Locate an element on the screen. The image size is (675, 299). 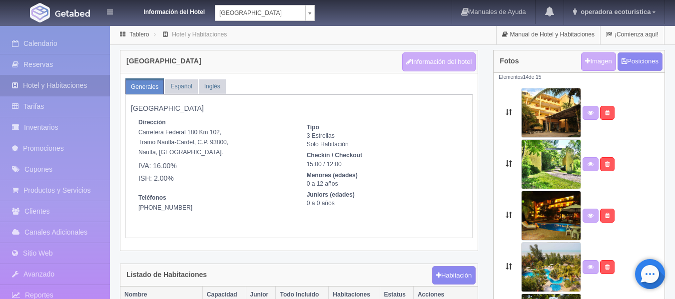
span: operadora ecoturistica is located at coordinates (614, 11).